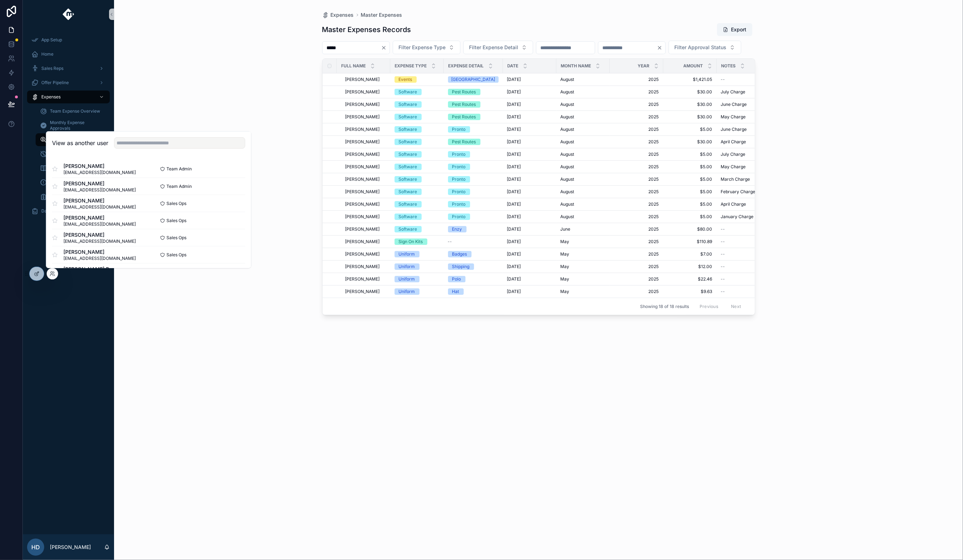 This screenshot has width=963, height=560. What do you see at coordinates (406, 80) in the screenshot?
I see `div: Events` at bounding box center [406, 80].